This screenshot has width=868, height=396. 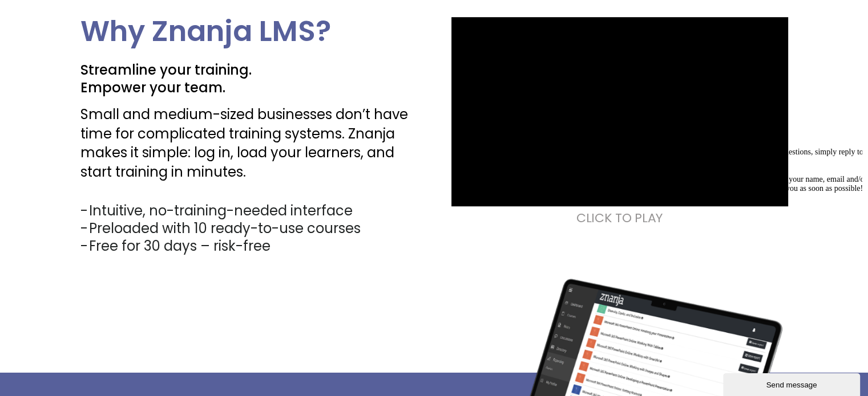 What do you see at coordinates (253, 228) in the screenshot?
I see `li: Preloaded with 10 ready-to-use courses` at bounding box center [253, 228].